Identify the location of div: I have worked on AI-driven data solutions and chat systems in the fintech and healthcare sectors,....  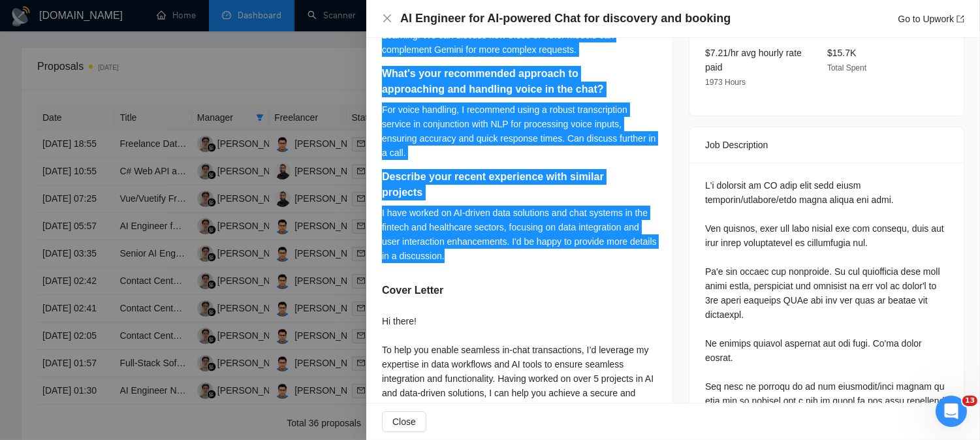
(519, 234).